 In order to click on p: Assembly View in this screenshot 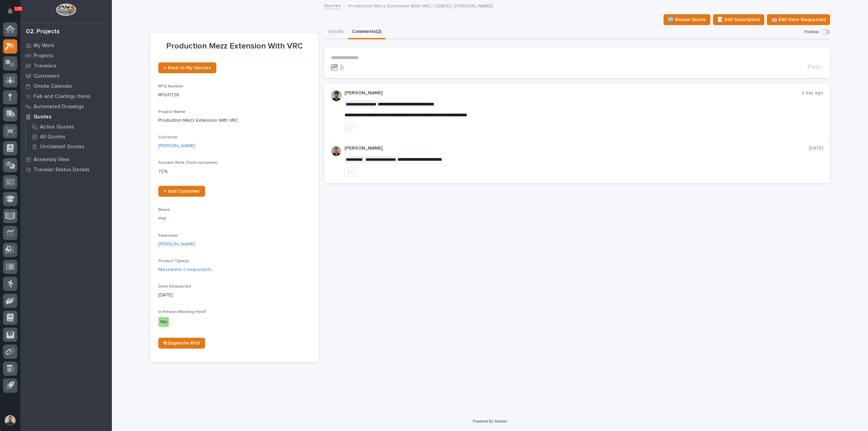, I will do `click(51, 159)`.